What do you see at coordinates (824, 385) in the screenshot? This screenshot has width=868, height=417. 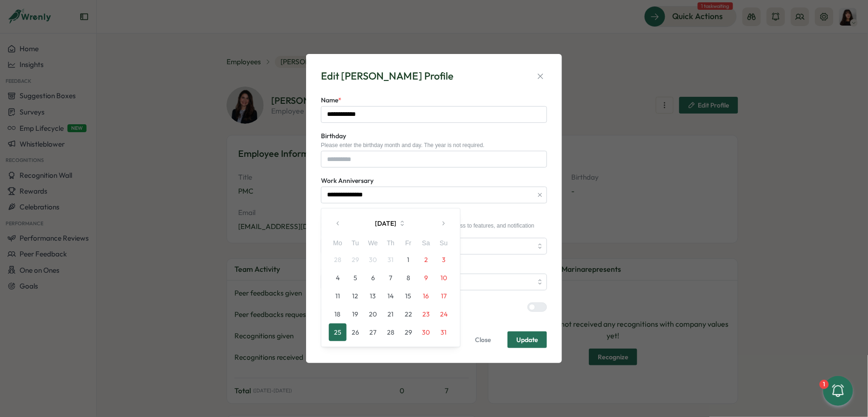 I see `div: 1` at bounding box center [824, 385].